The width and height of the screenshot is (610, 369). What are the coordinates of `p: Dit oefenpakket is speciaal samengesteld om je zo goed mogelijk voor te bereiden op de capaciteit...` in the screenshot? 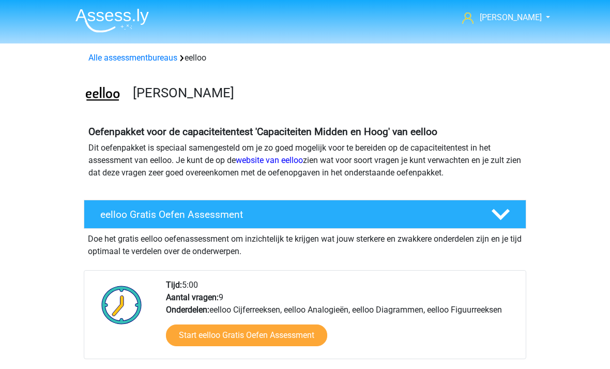 It's located at (305, 160).